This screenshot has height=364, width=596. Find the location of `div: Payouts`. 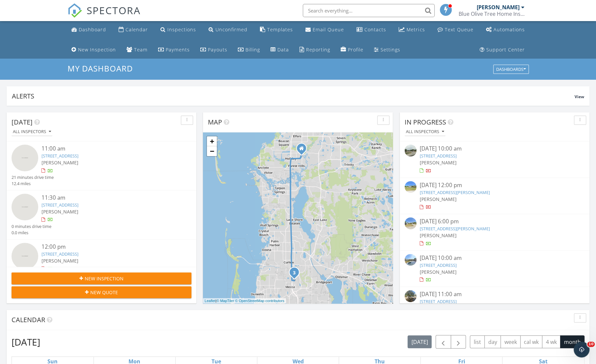

div: Payouts is located at coordinates (218, 49).